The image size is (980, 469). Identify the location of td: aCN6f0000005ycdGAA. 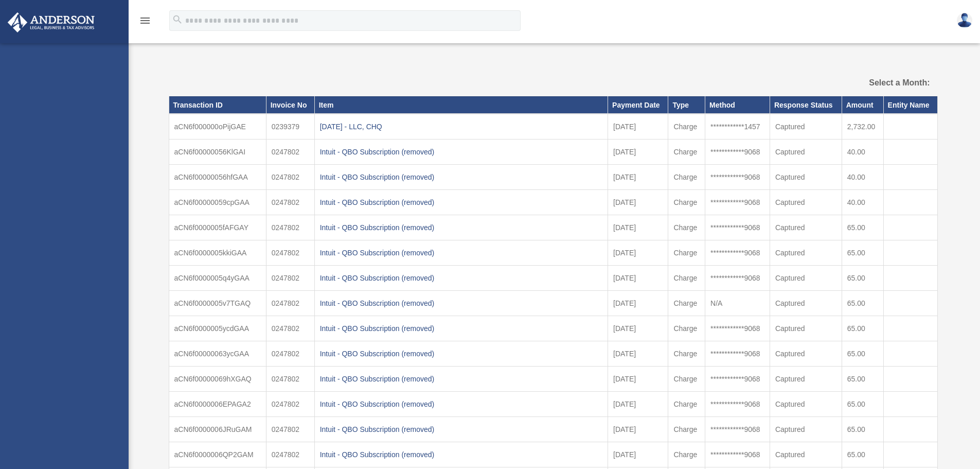
(217, 328).